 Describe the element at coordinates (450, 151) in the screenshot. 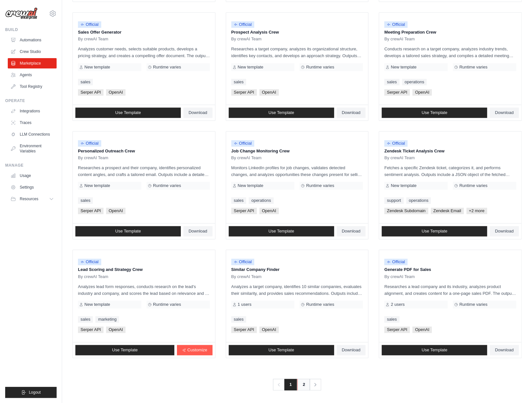

I see `p: Zendesk Ticket Analysis Crew` at that location.